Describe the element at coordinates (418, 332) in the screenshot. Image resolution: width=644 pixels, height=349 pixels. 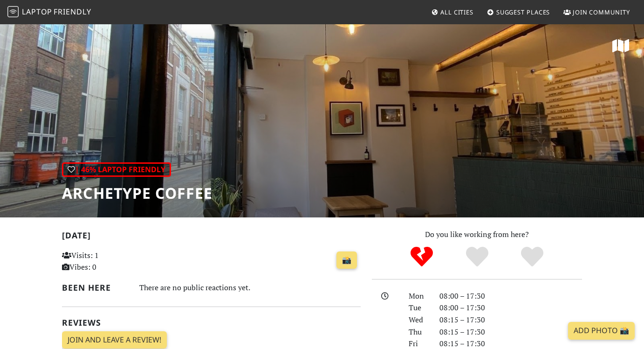
I see `div: Thu` at that location.